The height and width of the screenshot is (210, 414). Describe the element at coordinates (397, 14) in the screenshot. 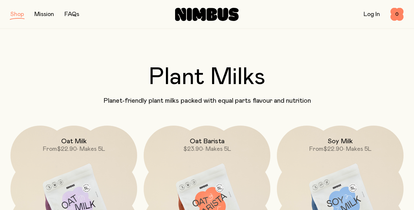

I see `span: 0` at that location.